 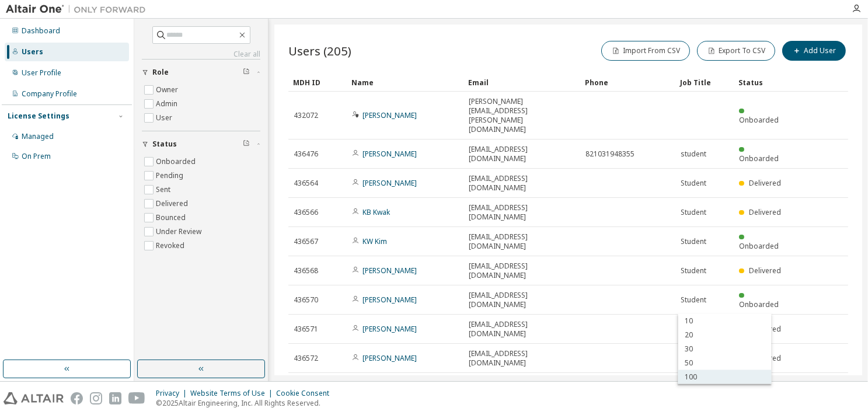 What do you see at coordinates (246, 402) in the screenshot?
I see `p: © 2025 Altair Engineering, Inc. All Rights Reserved.` at bounding box center [246, 402].